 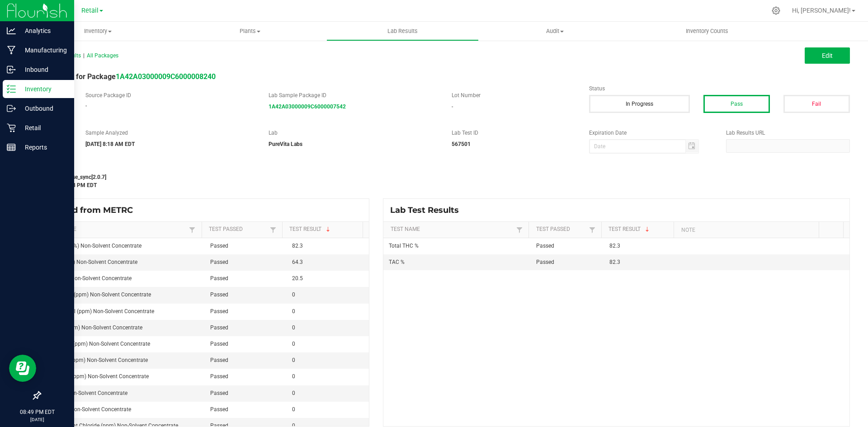 I want to click on strong: 567501, so click(x=461, y=144).